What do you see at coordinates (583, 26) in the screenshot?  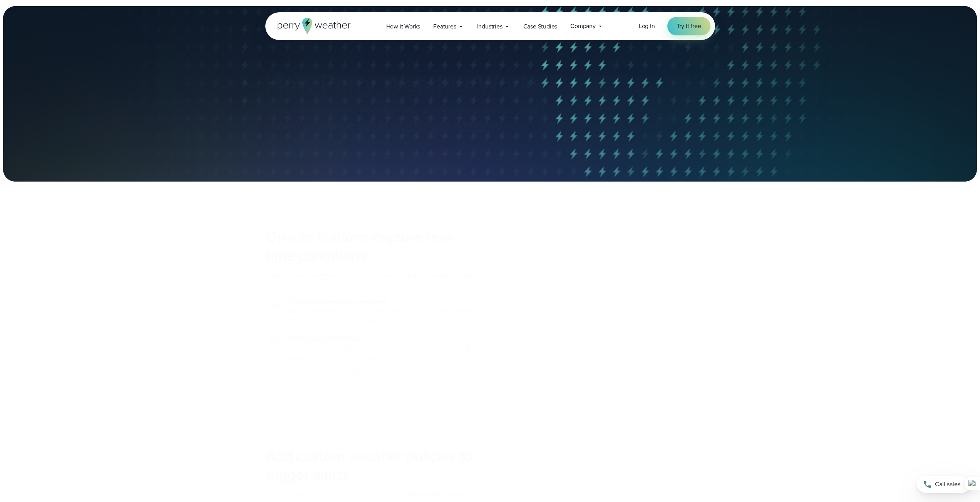 I see `span: Company` at bounding box center [583, 26].